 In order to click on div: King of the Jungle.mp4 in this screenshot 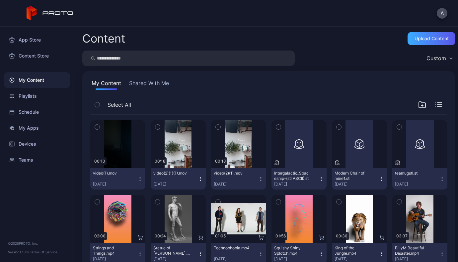, I will do `click(353, 250)`.